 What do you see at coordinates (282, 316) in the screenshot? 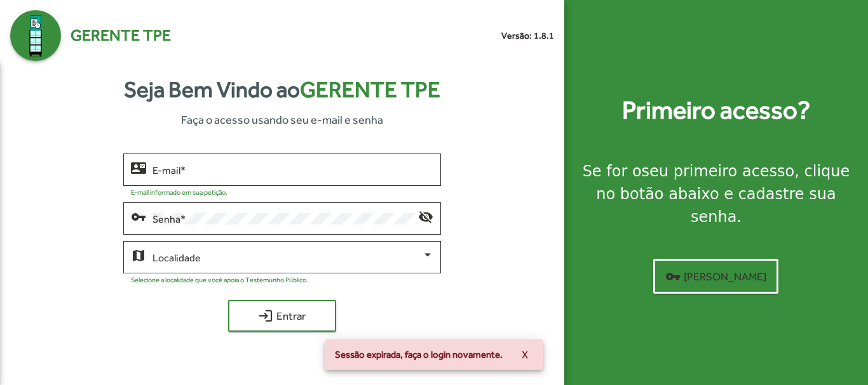
I see `button: Entrar` at bounding box center [282, 316].